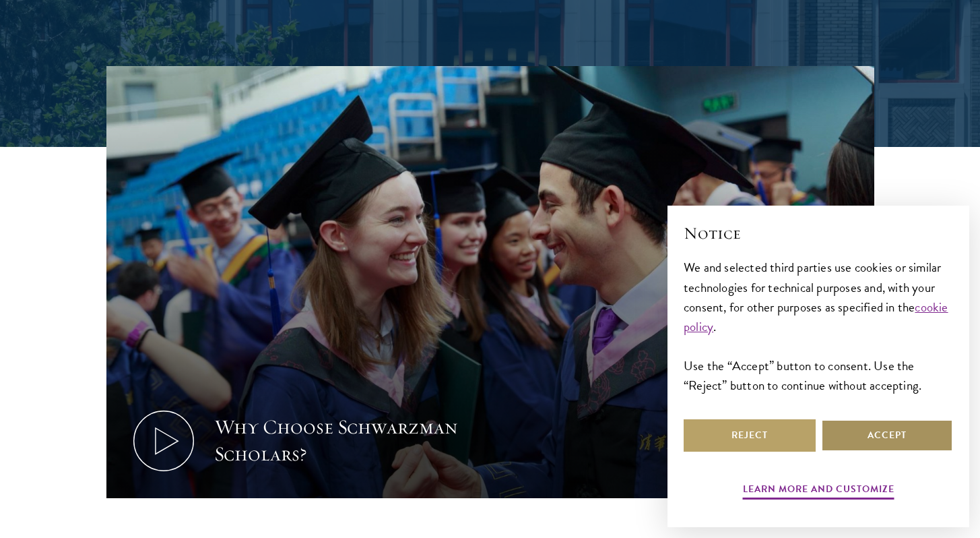 This screenshot has height=538, width=980. What do you see at coordinates (819, 326) in the screenshot?
I see `div: We and selected third parties use cookies or similar technologies for technical purposes and, wit...` at bounding box center [819, 326].